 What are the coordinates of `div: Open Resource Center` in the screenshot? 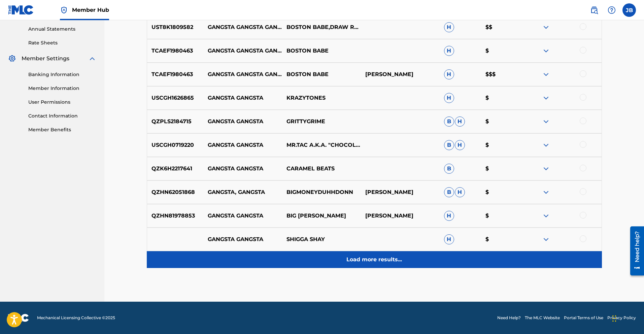 It's located at (12, 27).